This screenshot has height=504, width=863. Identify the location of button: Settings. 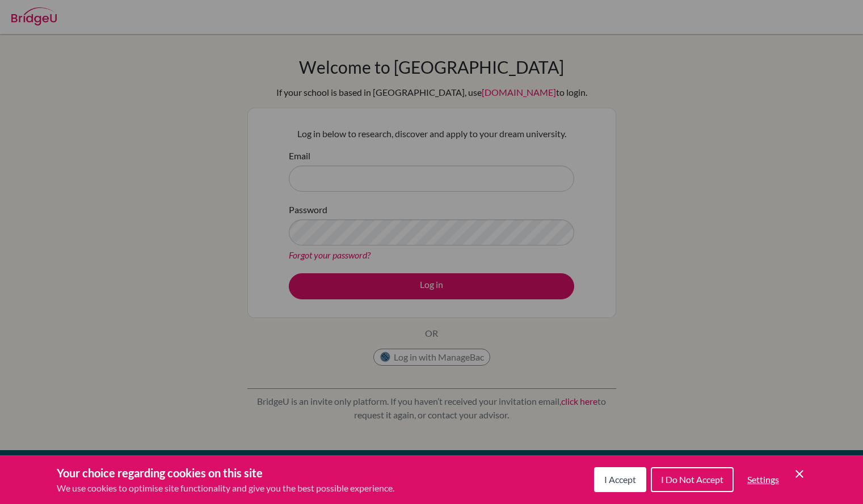
(763, 479).